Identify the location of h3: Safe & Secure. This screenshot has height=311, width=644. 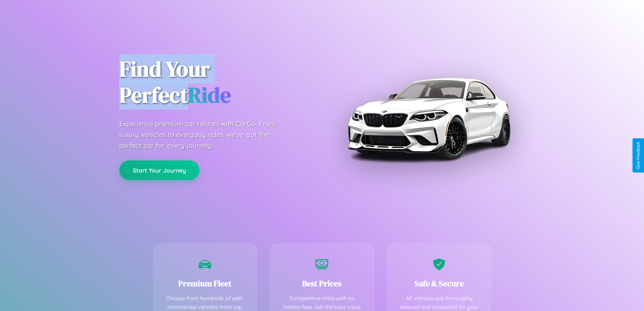
(439, 283).